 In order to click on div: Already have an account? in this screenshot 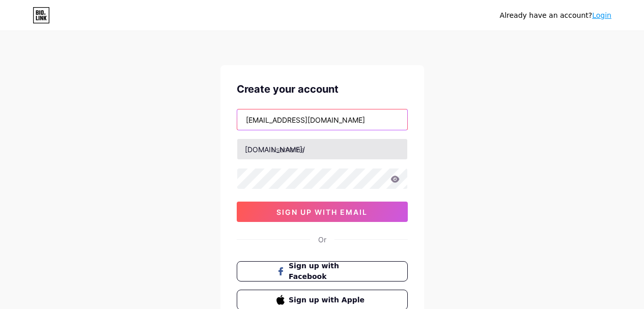, I will do `click(556, 15)`.